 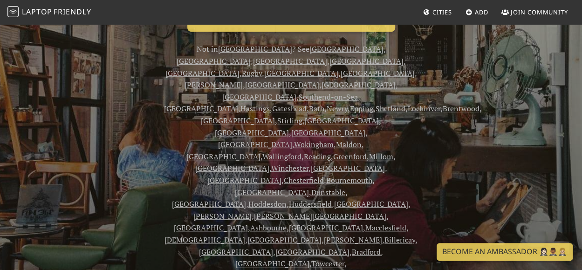 What do you see at coordinates (400, 240) in the screenshot?
I see `a: Billericay` at bounding box center [400, 240].